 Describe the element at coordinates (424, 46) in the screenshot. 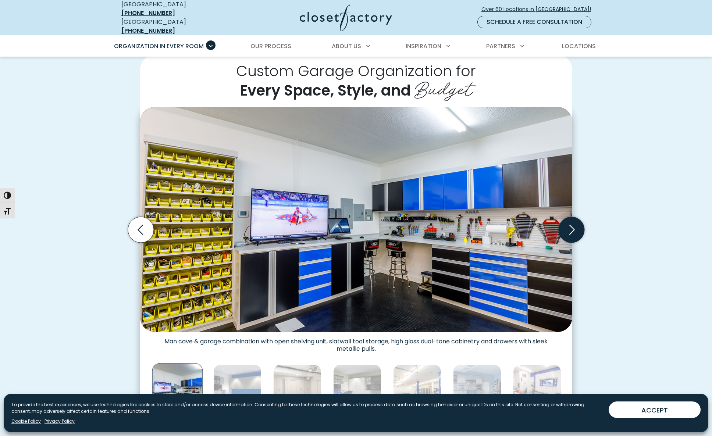

I see `span: Inspiration` at that location.